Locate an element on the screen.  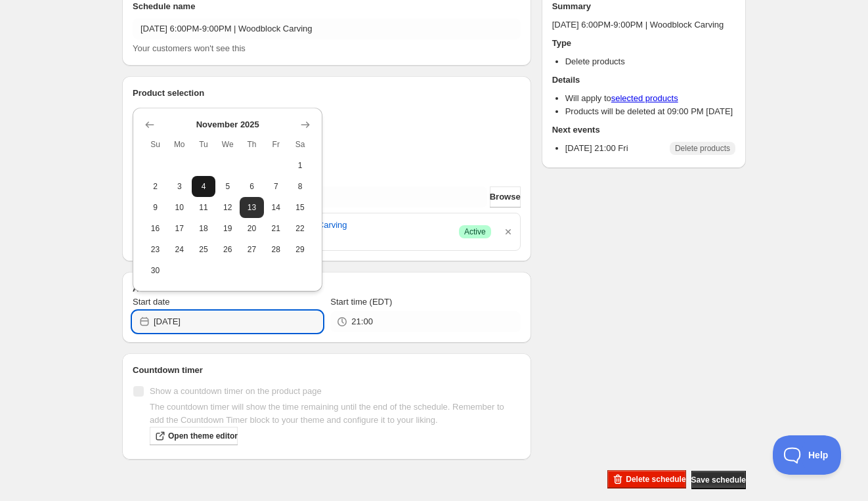
button: Sunday November 23 2025 is located at coordinates (155, 249).